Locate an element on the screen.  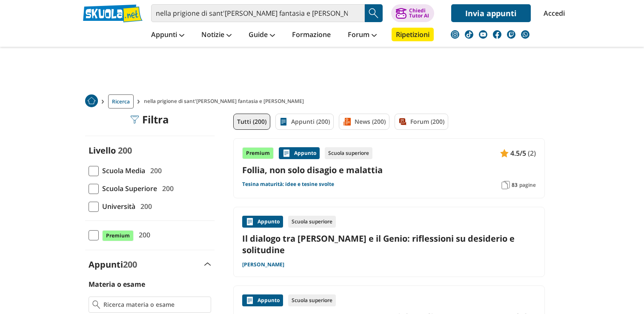
span: Università is located at coordinates (117, 206).